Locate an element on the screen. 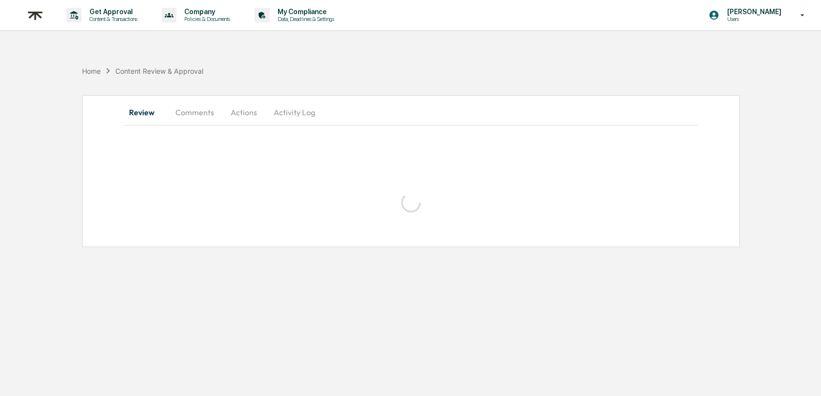 The height and width of the screenshot is (396, 821). p: Policies & Documents is located at coordinates (206, 19).